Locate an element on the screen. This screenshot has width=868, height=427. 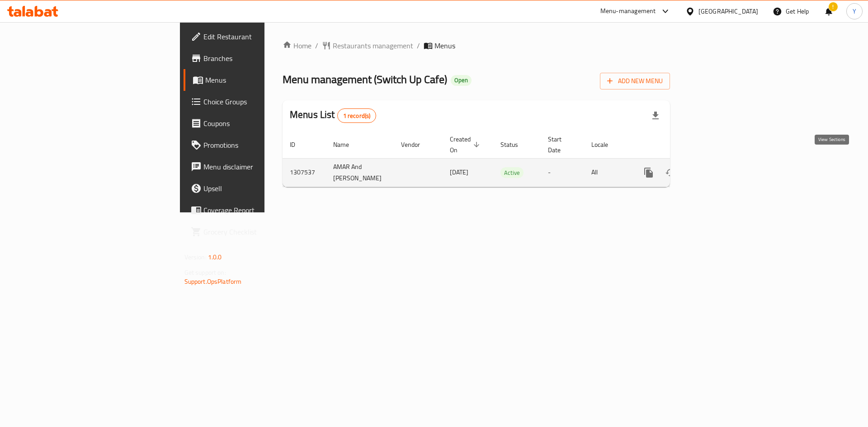
span: 1.0.0 is located at coordinates (215, 257).